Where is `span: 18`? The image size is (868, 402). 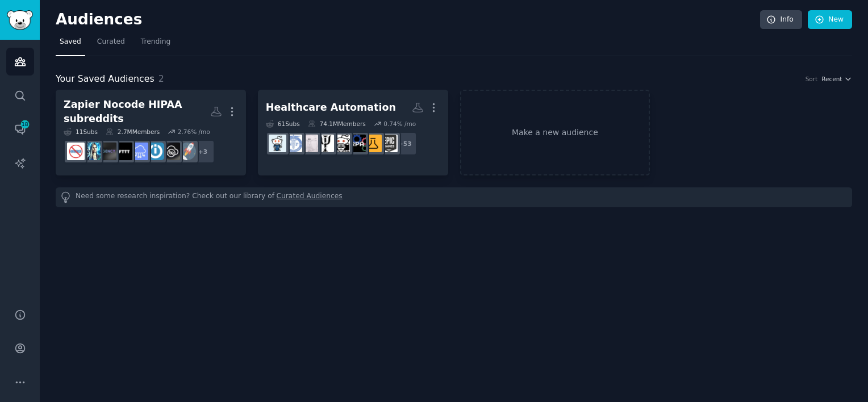
span: 18 is located at coordinates (25, 124).